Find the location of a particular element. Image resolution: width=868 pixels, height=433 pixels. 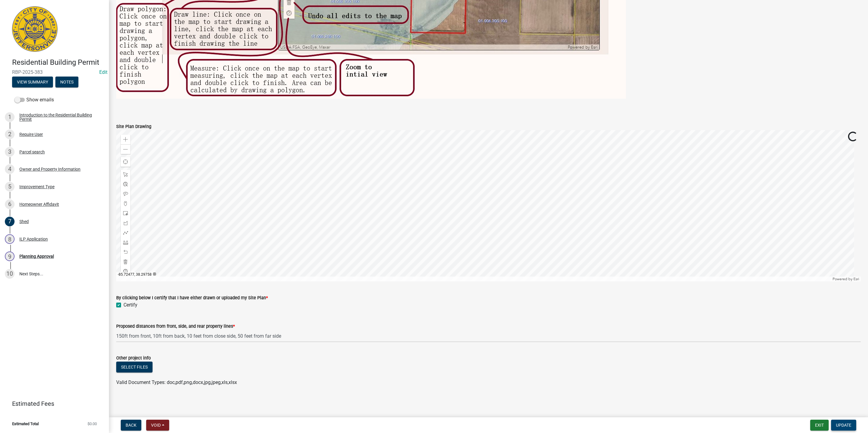

wm-modal-confirm: Notes is located at coordinates (67, 82).